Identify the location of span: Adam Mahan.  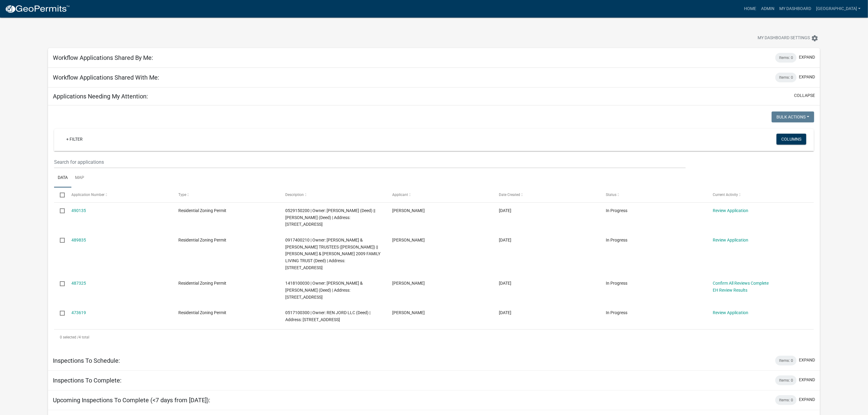
(408, 283).